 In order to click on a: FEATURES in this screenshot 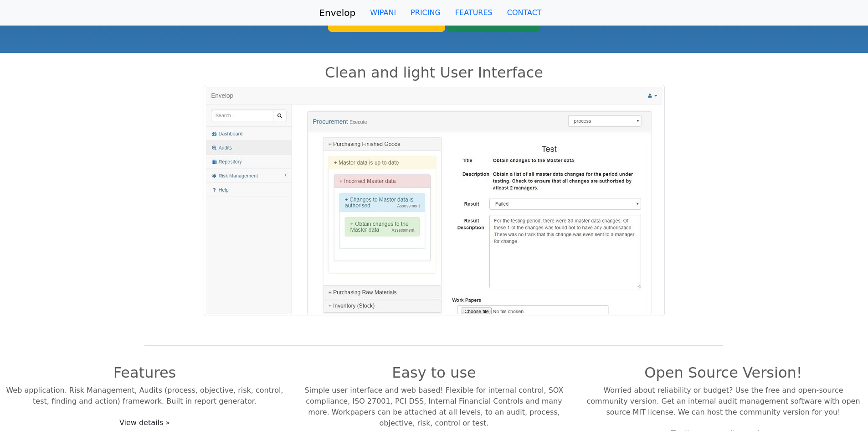, I will do `click(474, 13)`.